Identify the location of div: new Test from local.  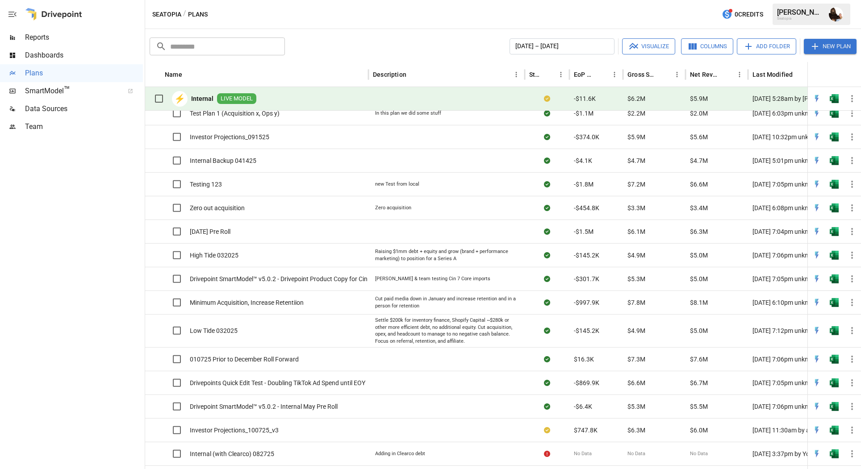
(397, 184).